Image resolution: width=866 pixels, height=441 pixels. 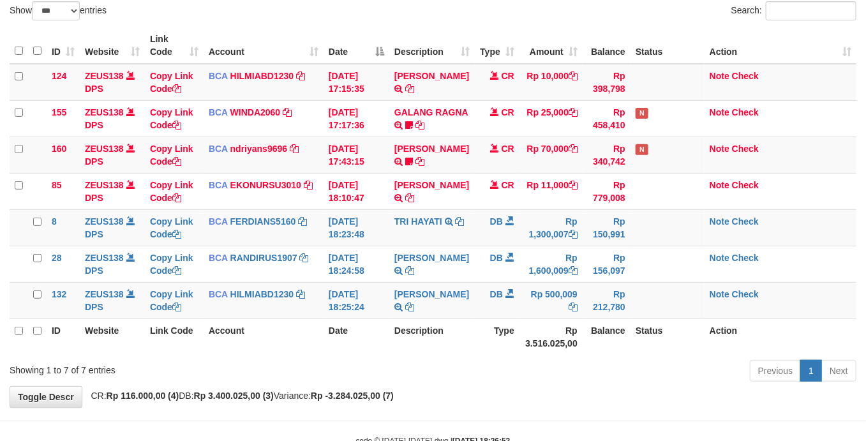 What do you see at coordinates (573, 76) in the screenshot?
I see `a: Copy Rp 10,000 to clipboard` at bounding box center [573, 76].